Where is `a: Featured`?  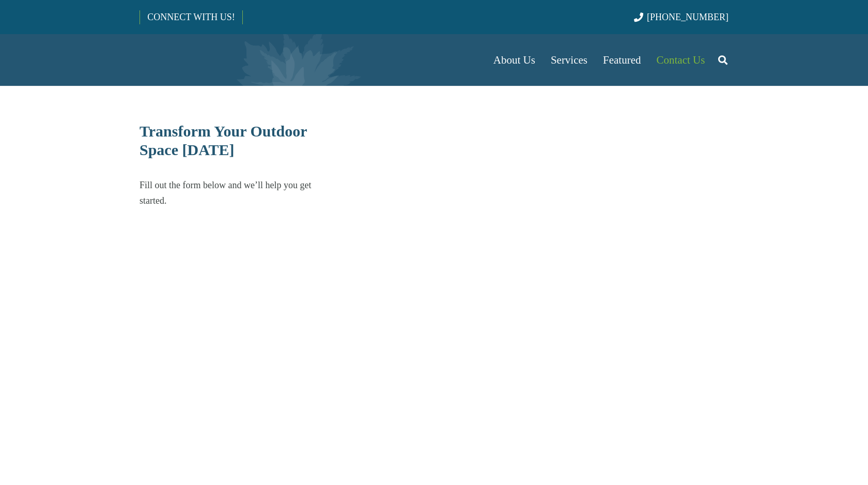
a: Featured is located at coordinates (622, 60).